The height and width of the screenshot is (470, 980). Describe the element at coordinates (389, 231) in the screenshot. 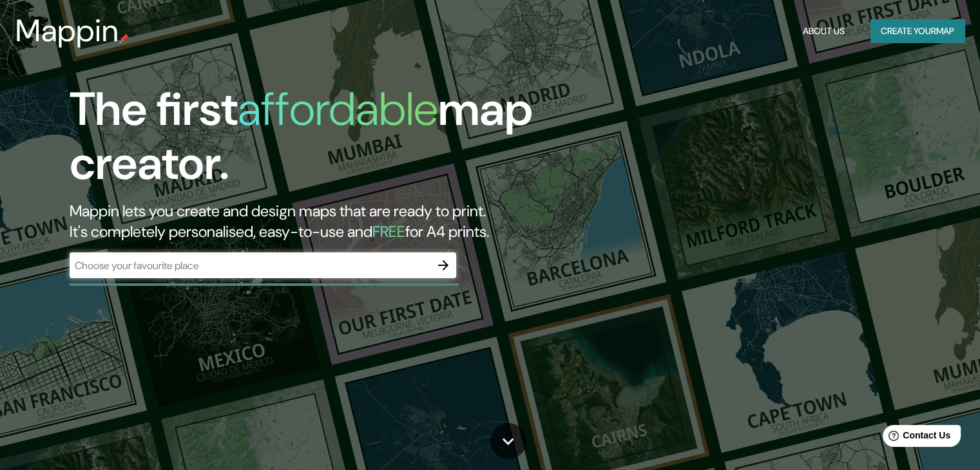

I see `h5: FREE` at that location.